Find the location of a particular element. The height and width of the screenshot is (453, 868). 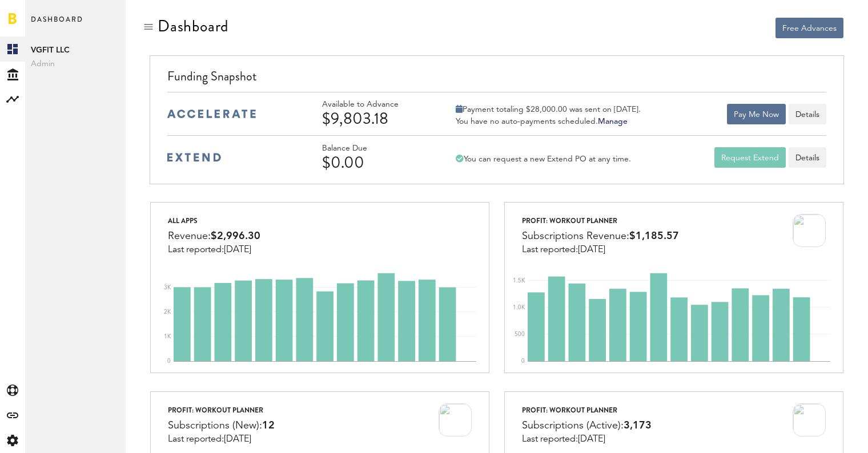

a: Details is located at coordinates (808, 158).